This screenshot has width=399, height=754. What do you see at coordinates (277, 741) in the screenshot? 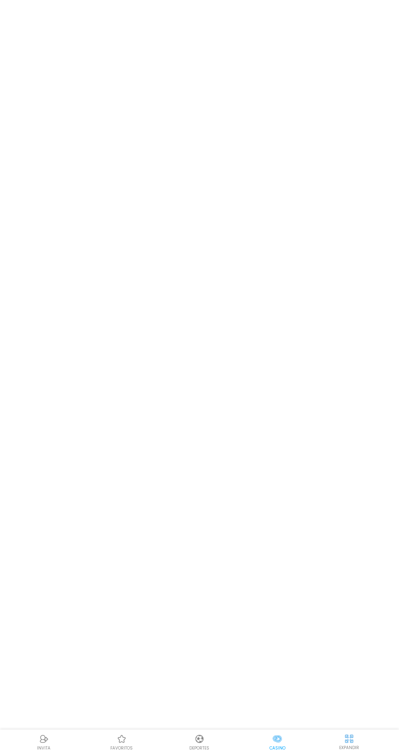
I see `a: CasinoCasinoCasino` at bounding box center [277, 741].